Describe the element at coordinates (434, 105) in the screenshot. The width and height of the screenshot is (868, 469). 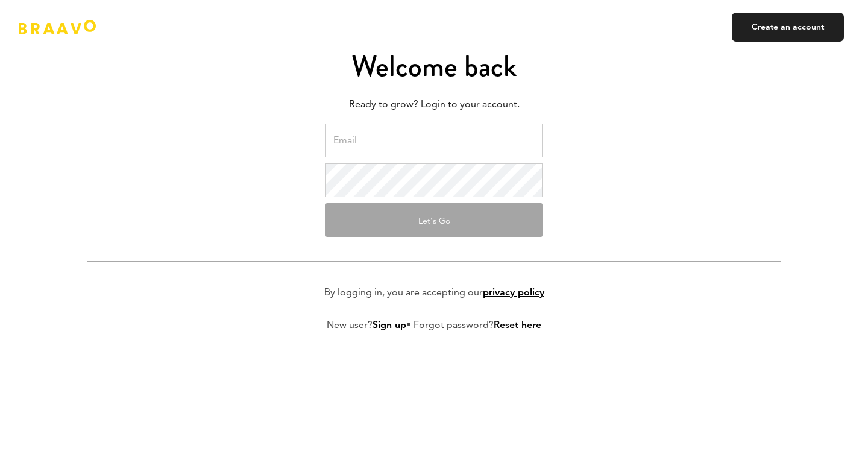
I see `p: Ready to grow? Login to your account.` at that location.